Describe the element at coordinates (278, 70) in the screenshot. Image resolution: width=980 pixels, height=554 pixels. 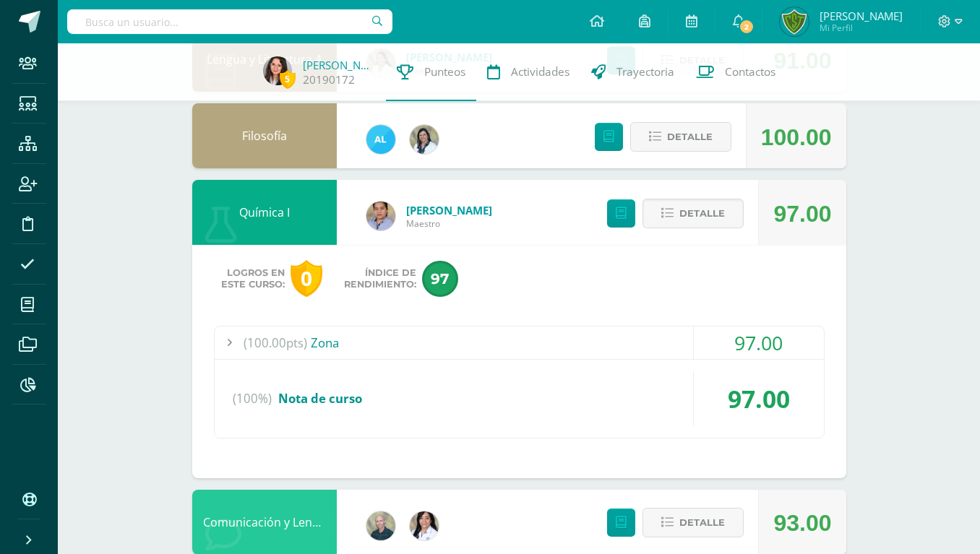
I see `img: 827bbac42508322791b2861b7f3863a6.png` at that location.